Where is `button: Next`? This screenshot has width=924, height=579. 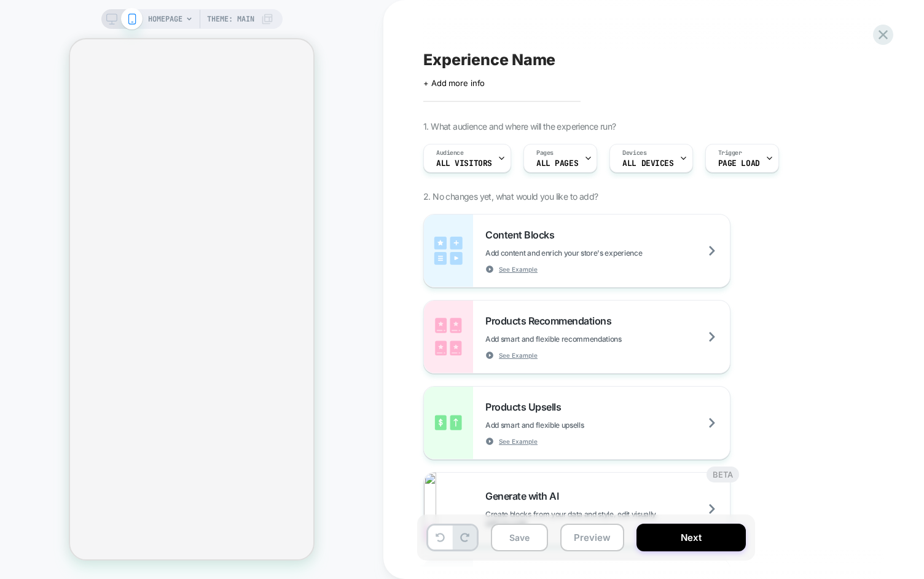
button: Next is located at coordinates (691, 538).